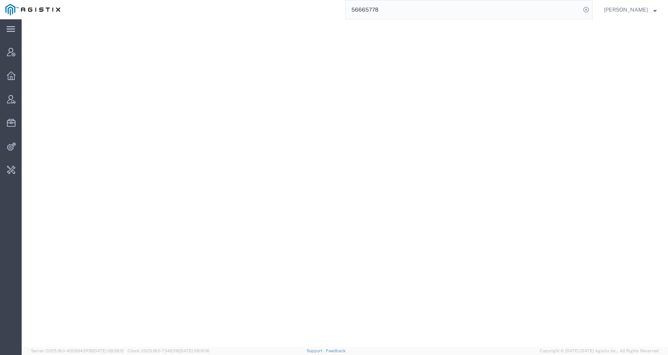 The height and width of the screenshot is (355, 668). I want to click on input: Search for shipment number, reference number, so click(463, 10).